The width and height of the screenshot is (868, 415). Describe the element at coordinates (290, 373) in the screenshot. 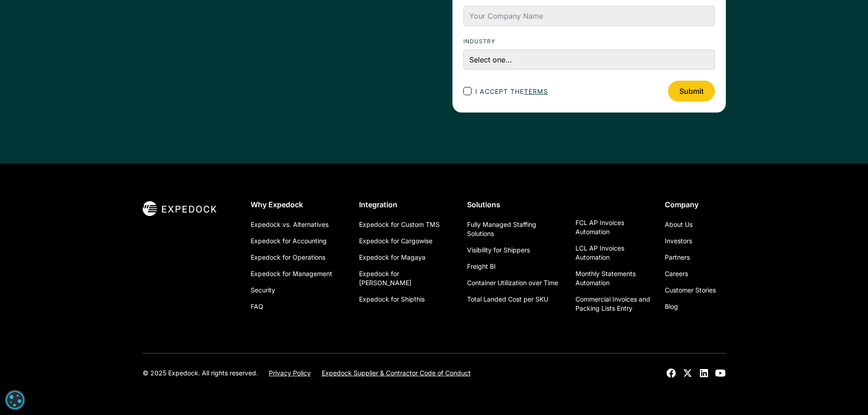

I see `a: Privacy Policy` at that location.